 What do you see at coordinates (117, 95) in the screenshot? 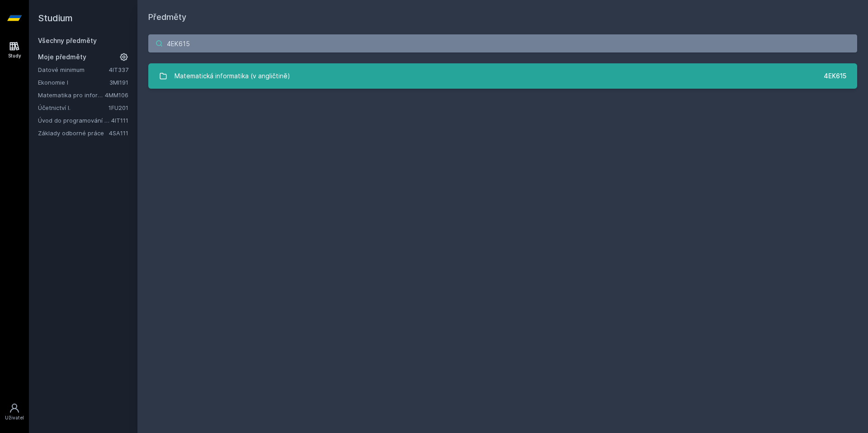
I see `a: 4MM106` at bounding box center [117, 95].